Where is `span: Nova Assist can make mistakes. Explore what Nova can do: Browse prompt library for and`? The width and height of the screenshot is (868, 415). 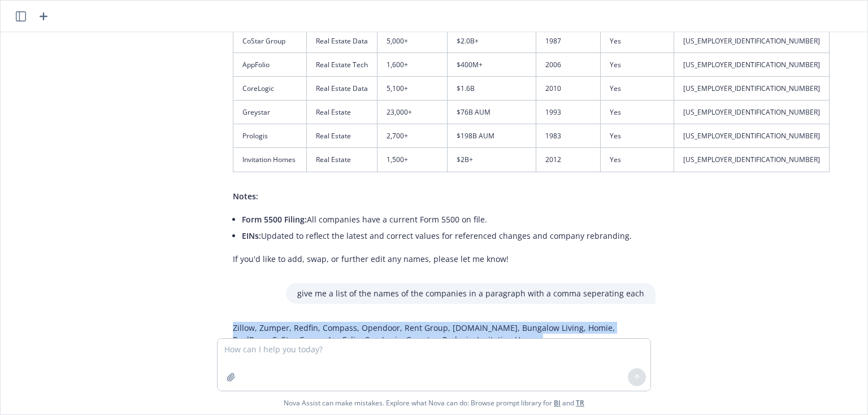 span: Nova Assist can make mistakes. Explore what Nova can do: Browse prompt library for and is located at coordinates (434, 403).